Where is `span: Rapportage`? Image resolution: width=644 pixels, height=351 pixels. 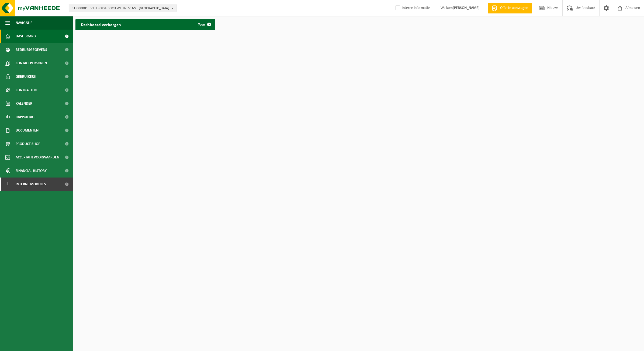 span: Rapportage is located at coordinates (26, 117).